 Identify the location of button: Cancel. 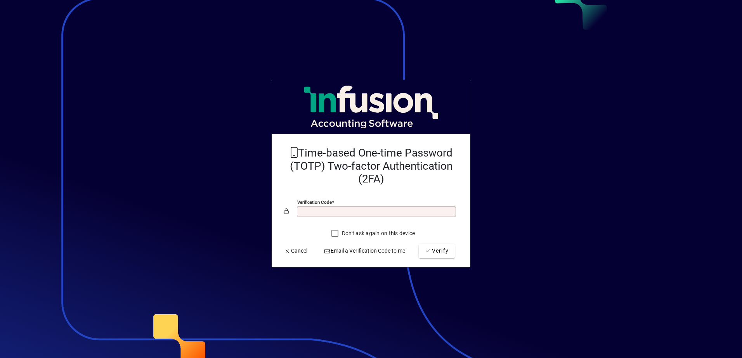
(296, 251).